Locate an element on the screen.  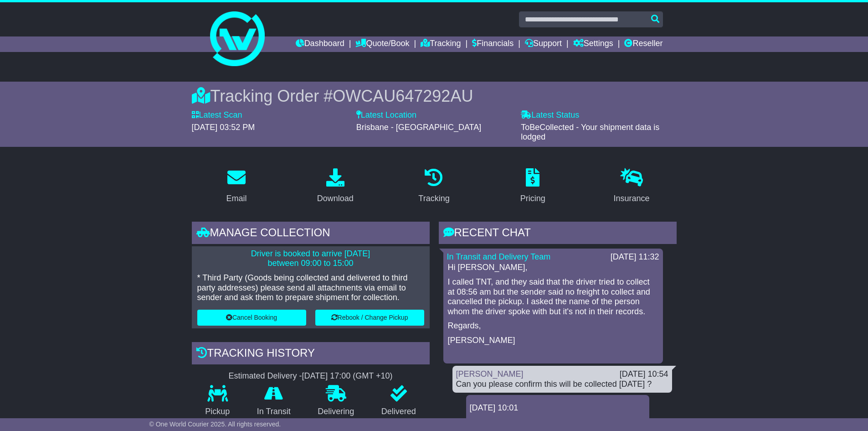
div: Manage collection is located at coordinates (310, 234).